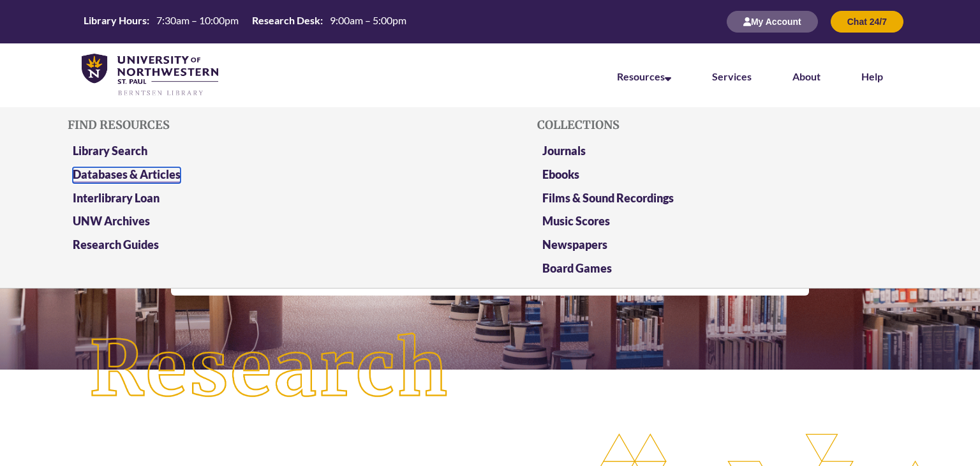 The height and width of the screenshot is (466, 980). What do you see at coordinates (732, 76) in the screenshot?
I see `a: Services` at bounding box center [732, 76].